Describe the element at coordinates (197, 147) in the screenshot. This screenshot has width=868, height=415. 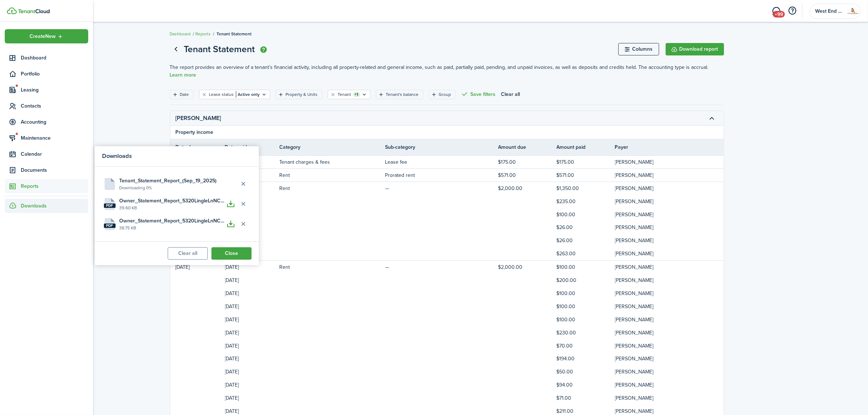
I see `th: Date due` at that location.